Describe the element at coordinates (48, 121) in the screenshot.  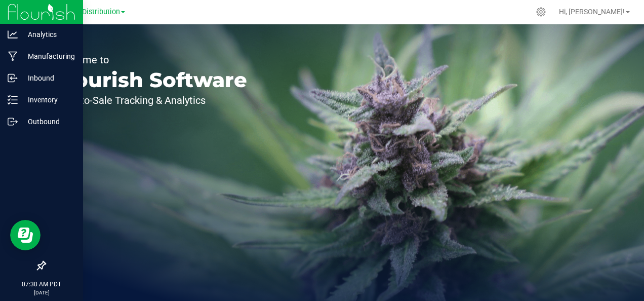
I see `p: Outbound` at that location.